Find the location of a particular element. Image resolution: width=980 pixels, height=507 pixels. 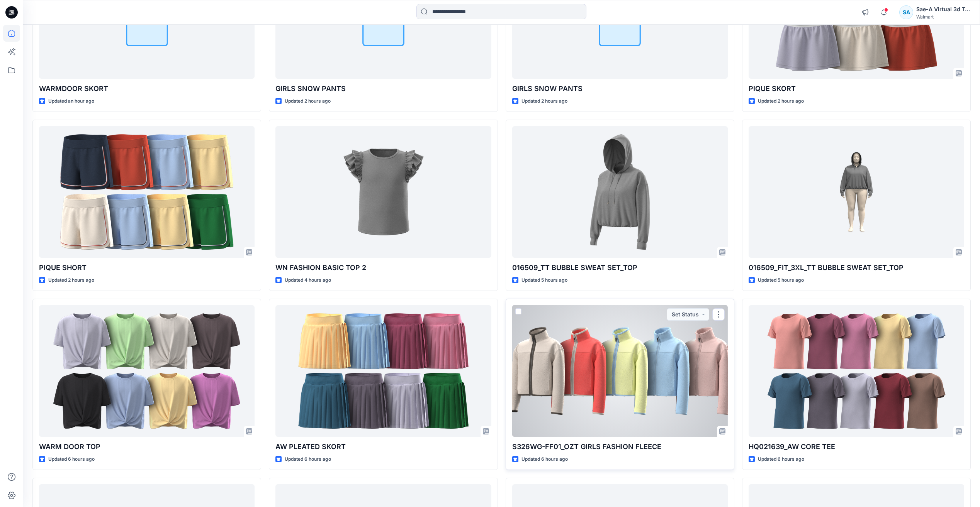

a: WARM DOOR TOP is located at coordinates (147, 371).